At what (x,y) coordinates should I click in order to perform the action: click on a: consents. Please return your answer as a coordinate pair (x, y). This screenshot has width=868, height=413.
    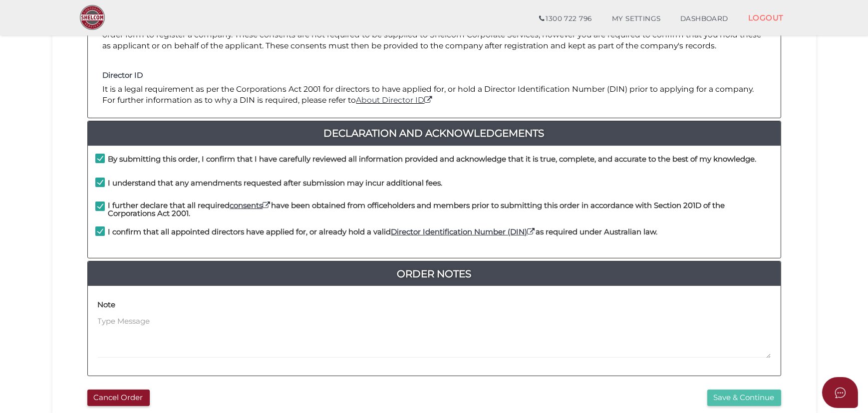
    Looking at the image, I should click on (251, 205).